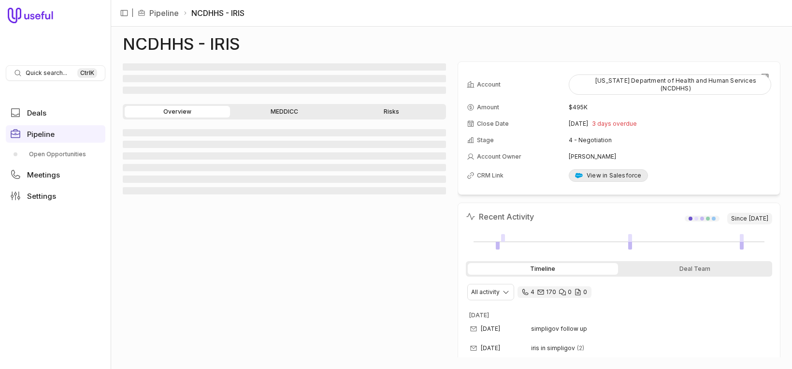 This screenshot has height=369, width=792. Describe the element at coordinates (56, 154) in the screenshot. I see `div: Pipeline submenu` at that location.